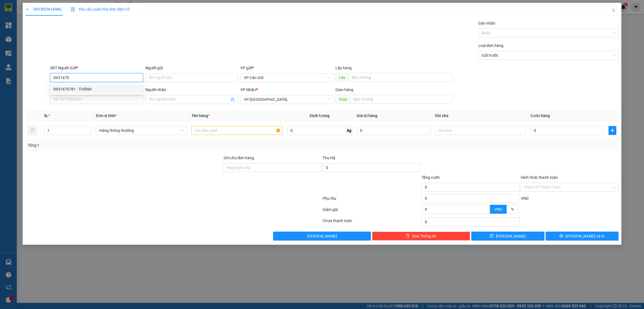 This screenshot has width=644, height=309. Describe the element at coordinates (46, 115) in the screenshot. I see `span: SL` at that location.